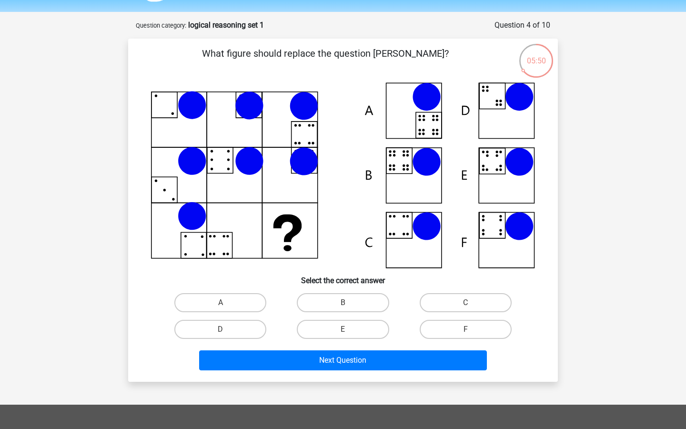 This screenshot has height=429, width=686. Describe the element at coordinates (343, 360) in the screenshot. I see `button: Next Question` at that location.